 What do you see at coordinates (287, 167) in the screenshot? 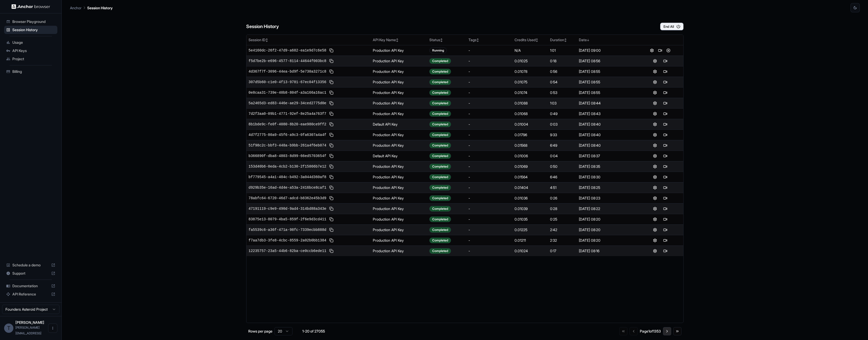
I see `span: 153d40b6-0eda-4cb2-b130-2f15866b7e12` at bounding box center [287, 167].